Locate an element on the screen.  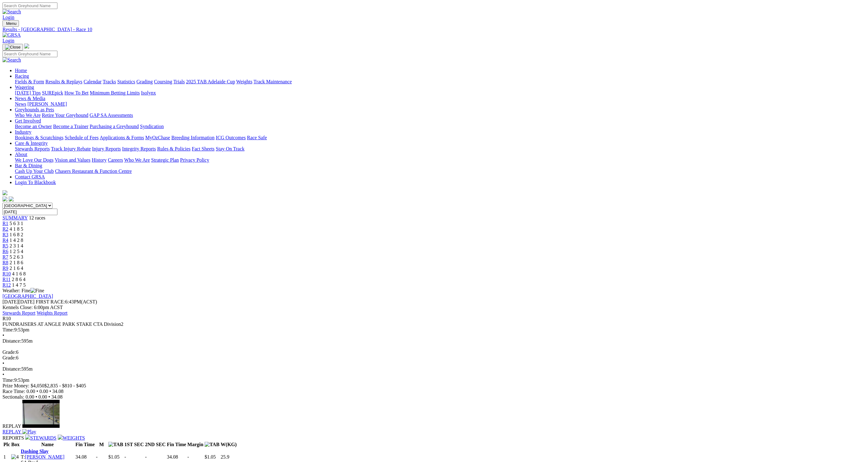
a: Syndication is located at coordinates (152, 126).